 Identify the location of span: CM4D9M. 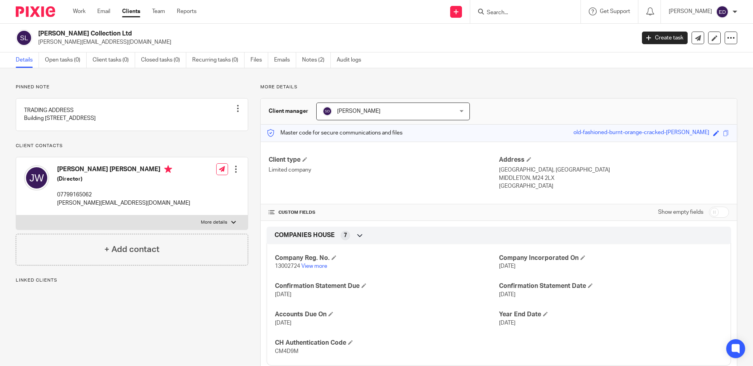
(287, 351).